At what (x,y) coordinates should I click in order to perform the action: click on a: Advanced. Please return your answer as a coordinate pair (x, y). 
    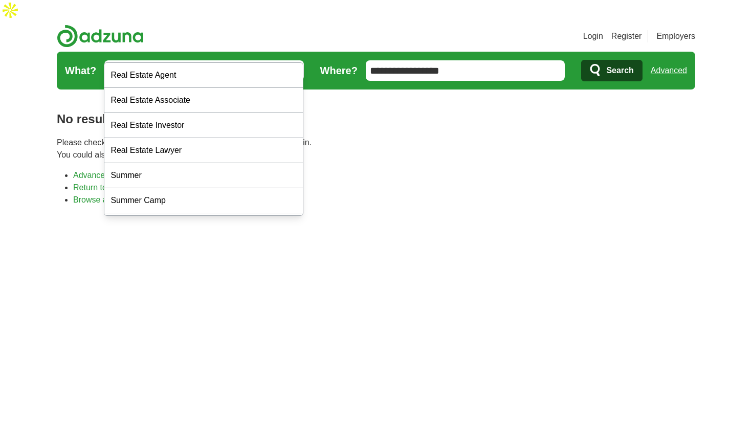
    Looking at the image, I should click on (669, 71).